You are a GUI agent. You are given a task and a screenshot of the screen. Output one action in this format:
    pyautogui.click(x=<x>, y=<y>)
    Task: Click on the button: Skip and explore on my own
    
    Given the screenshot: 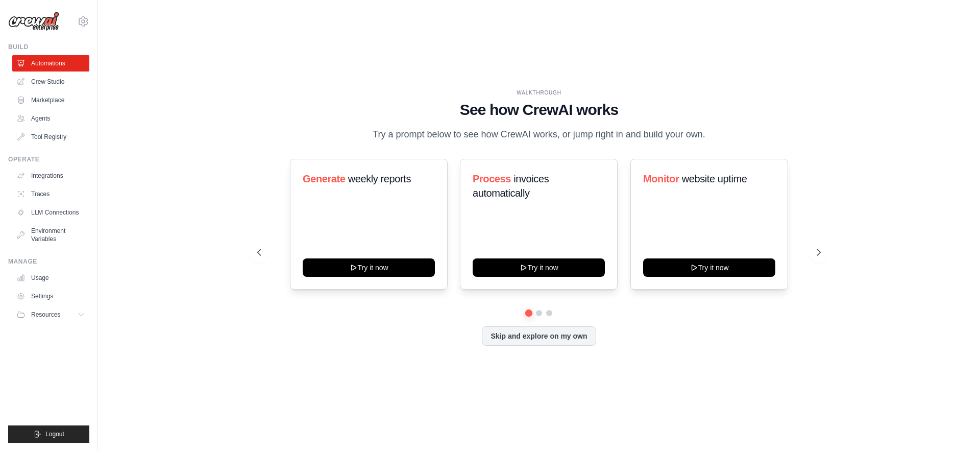 What is the action you would take?
    pyautogui.click(x=539, y=336)
    